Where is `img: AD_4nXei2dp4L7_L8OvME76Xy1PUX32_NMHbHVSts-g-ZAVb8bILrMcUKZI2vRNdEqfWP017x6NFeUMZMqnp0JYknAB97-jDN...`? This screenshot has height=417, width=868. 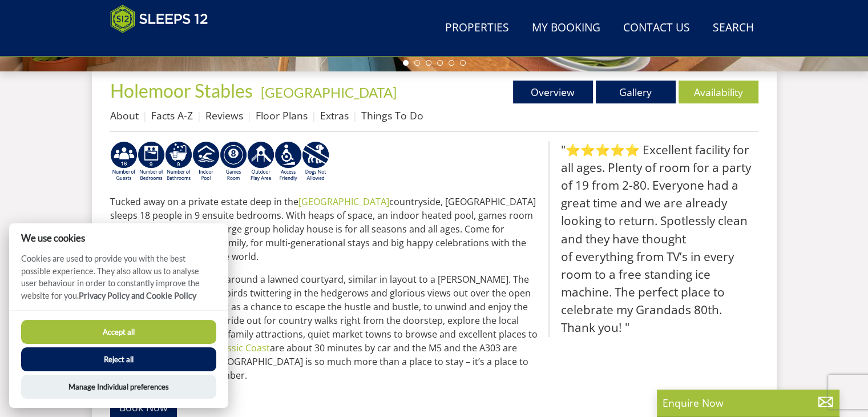
img: AD_4nXei2dp4L7_L8OvME76Xy1PUX32_NMHbHVSts-g-ZAVb8bILrMcUKZI2vRNdEqfWP017x6NFeUMZMqnp0JYknAB97-jDN... is located at coordinates (206, 162).